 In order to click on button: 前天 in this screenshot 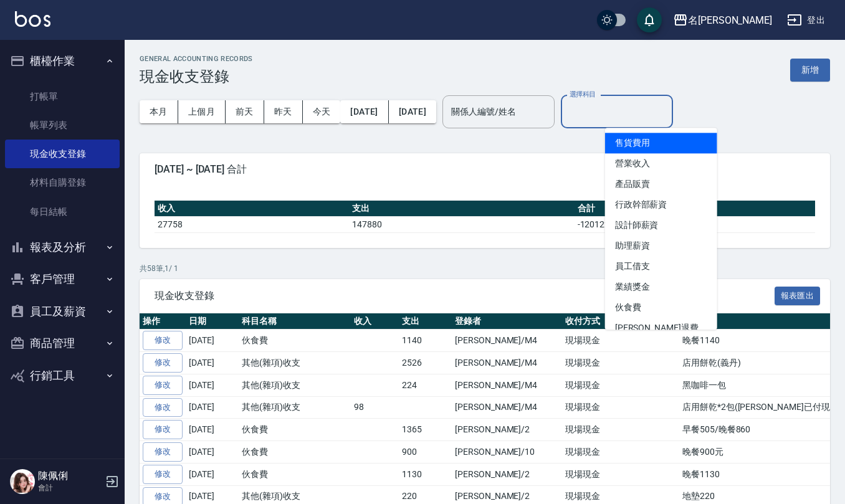, I will do `click(245, 111)`.